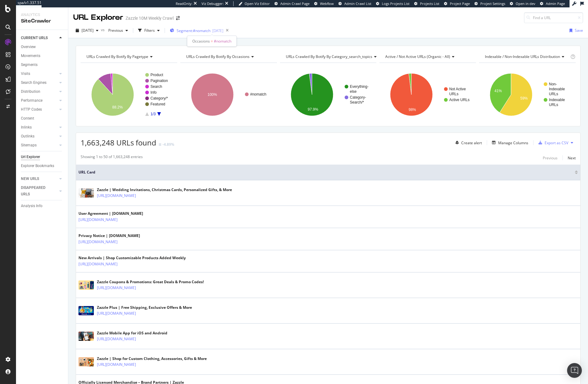 The height and width of the screenshot is (384, 588). What do you see at coordinates (150, 18) in the screenshot?
I see `div: Zazzle 10M Weekly Crawl` at bounding box center [150, 18].